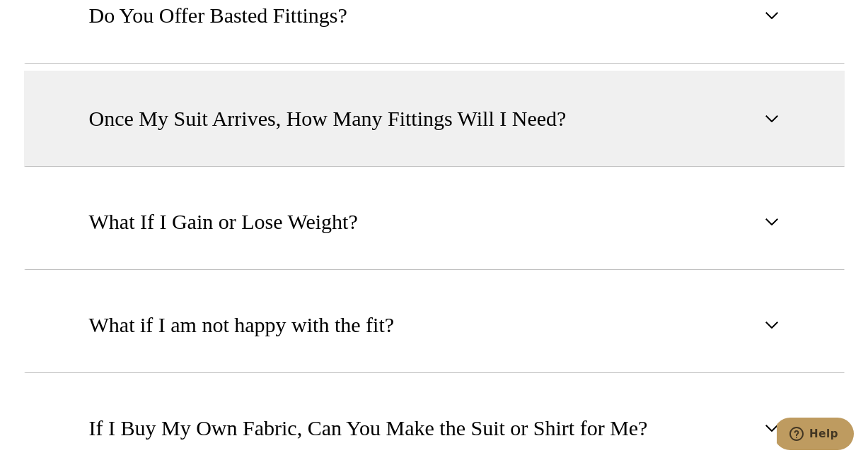 The image size is (868, 460). I want to click on span: What If I Gain or Lose Weight?, so click(223, 222).